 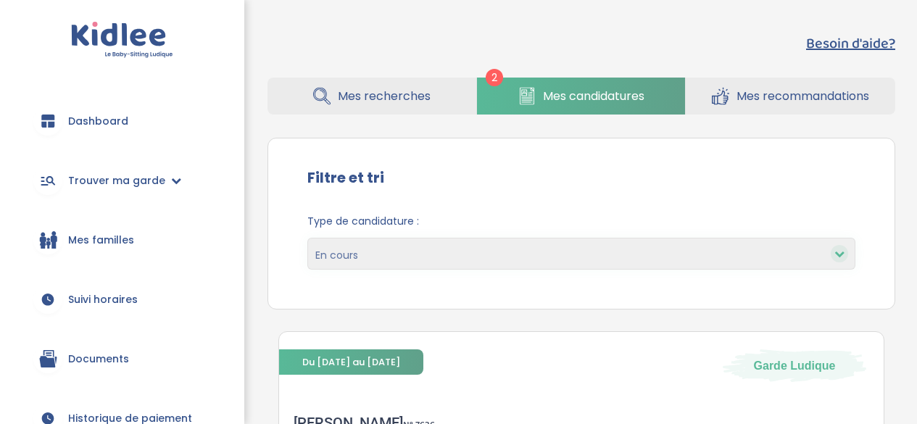 What do you see at coordinates (384, 96) in the screenshot?
I see `span: Mes recherches` at bounding box center [384, 96].